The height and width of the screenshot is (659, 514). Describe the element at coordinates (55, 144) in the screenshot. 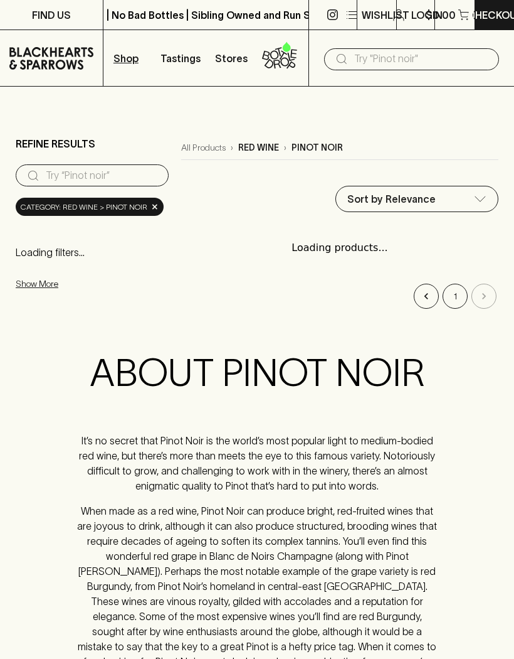

I see `p: Refine Results` at that location.